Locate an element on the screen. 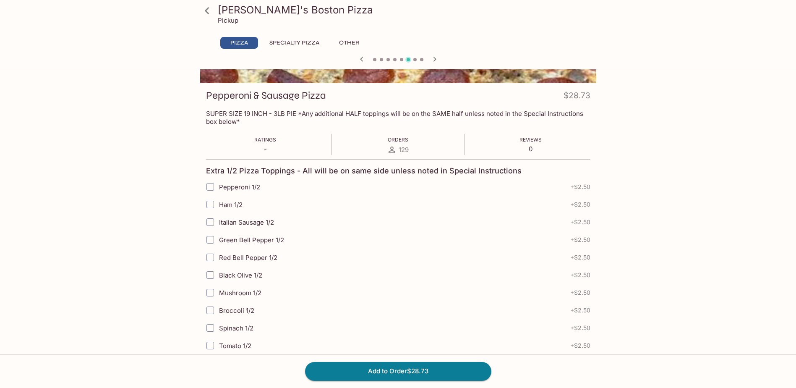 The width and height of the screenshot is (796, 388). span: Mushroom 1/2 is located at coordinates (240, 293).